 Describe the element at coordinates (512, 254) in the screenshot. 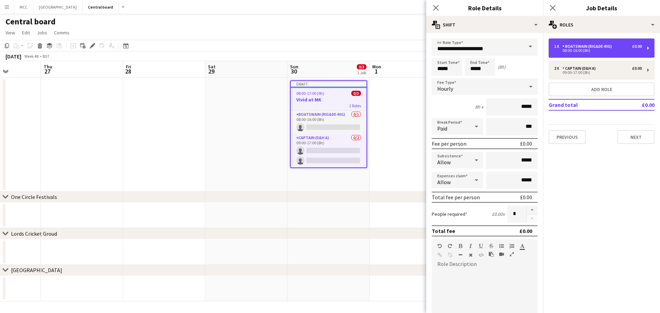

I see `button: Fullscreen` at that location.